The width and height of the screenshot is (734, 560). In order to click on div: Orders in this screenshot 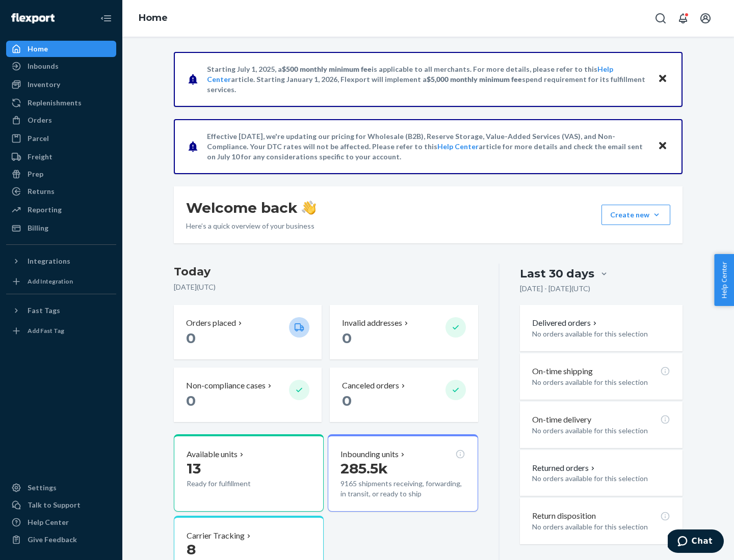, I will do `click(39, 120)`.